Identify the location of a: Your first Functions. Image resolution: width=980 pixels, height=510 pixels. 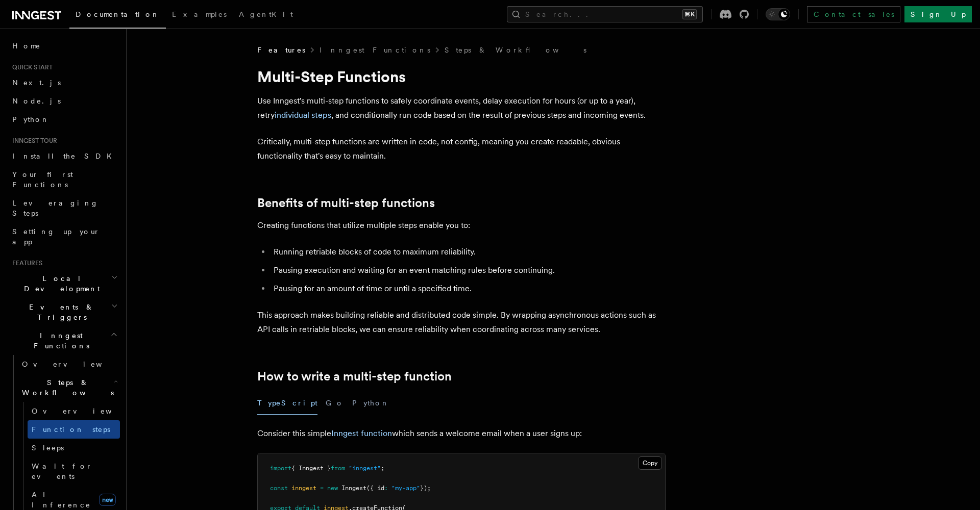
(64, 180).